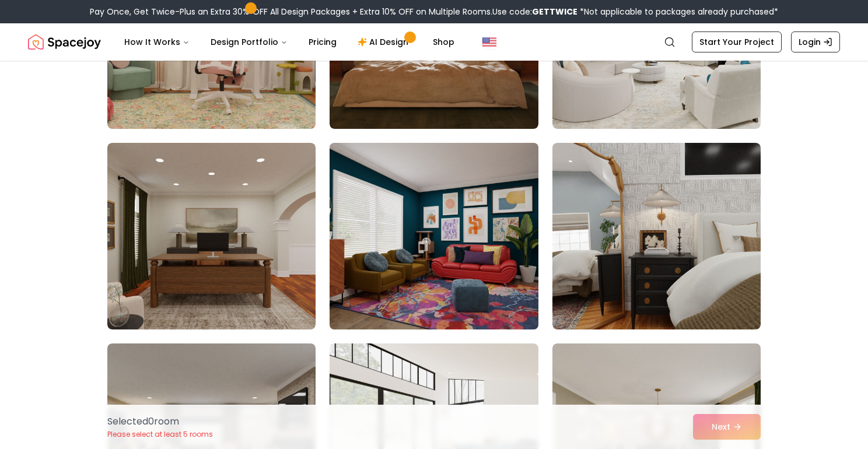 Image resolution: width=868 pixels, height=449 pixels. I want to click on img: United States, so click(490, 42).